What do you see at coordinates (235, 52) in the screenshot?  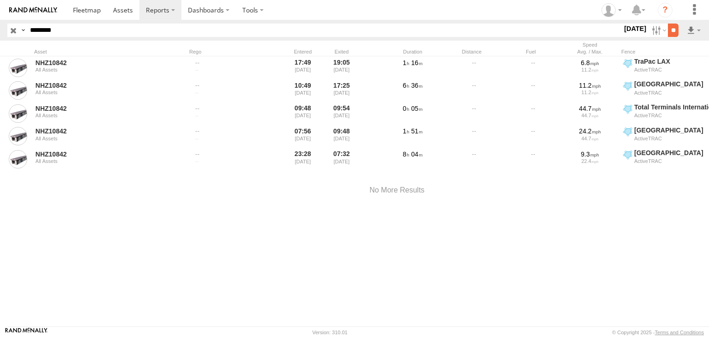 I see `div: Rego` at bounding box center [235, 52].